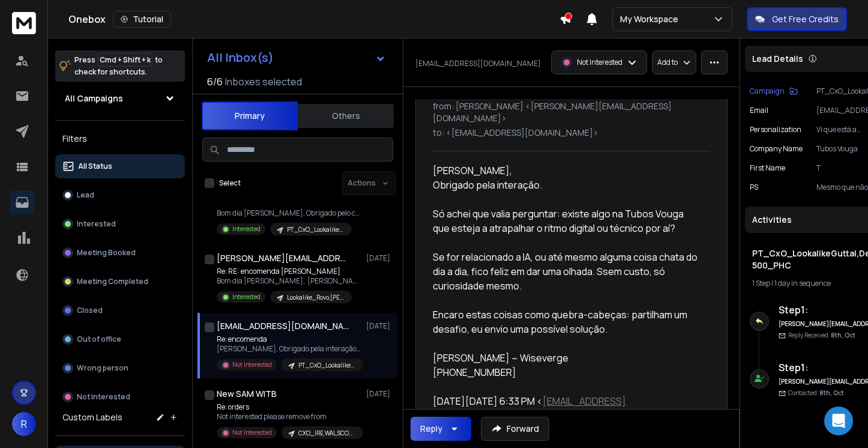 Image resolution: width=868 pixels, height=448 pixels. I want to click on div: Reply, so click(431, 429).